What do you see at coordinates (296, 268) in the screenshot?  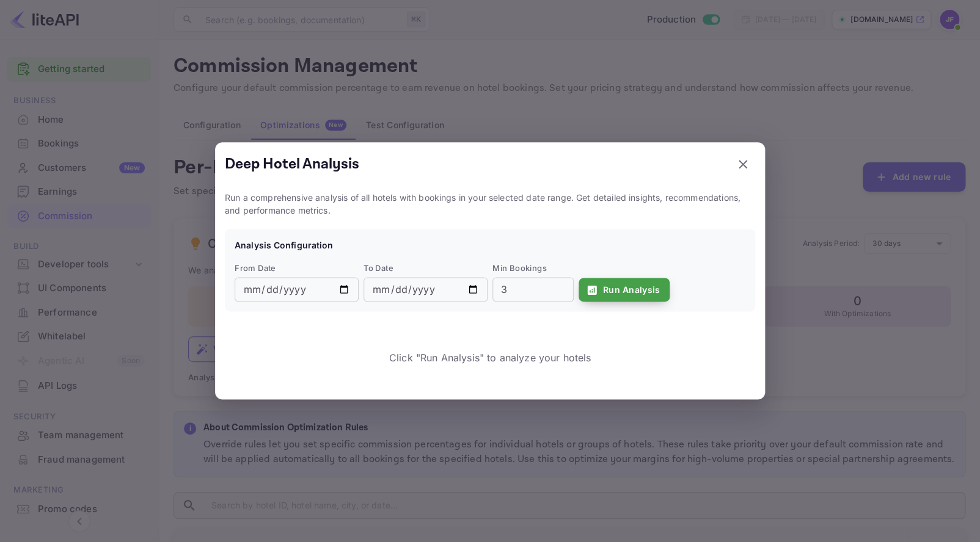 I see `span: From Date` at bounding box center [296, 268].